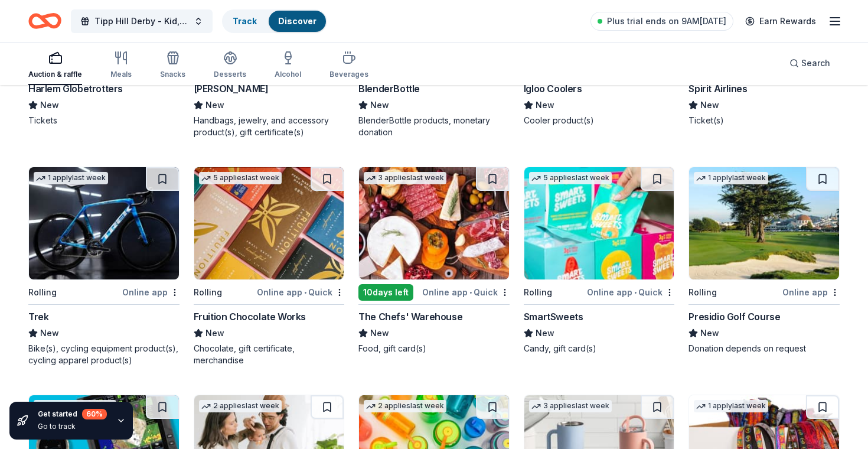  Describe the element at coordinates (764, 224) in the screenshot. I see `img: Image for Presidio Golf Course` at that location.